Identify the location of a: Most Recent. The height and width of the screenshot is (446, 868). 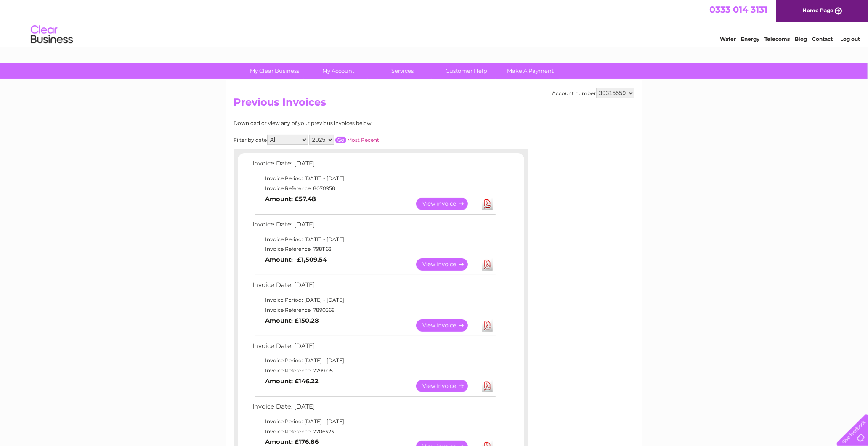
(363, 140).